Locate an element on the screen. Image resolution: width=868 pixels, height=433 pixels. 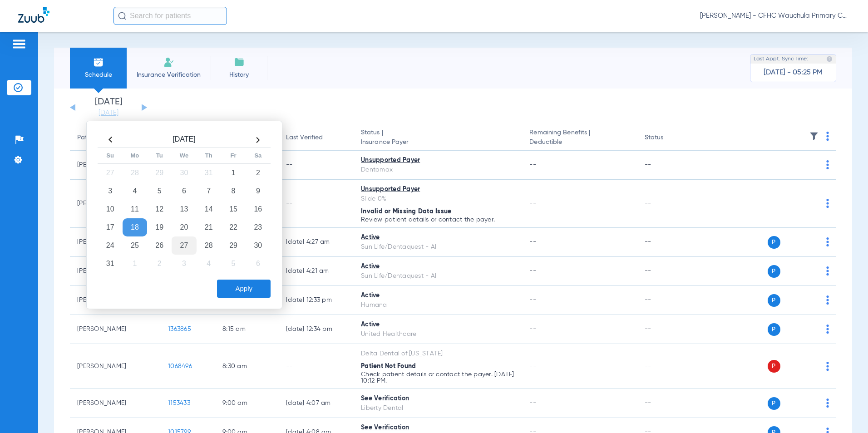
img: last sync help info is located at coordinates (829, 59).